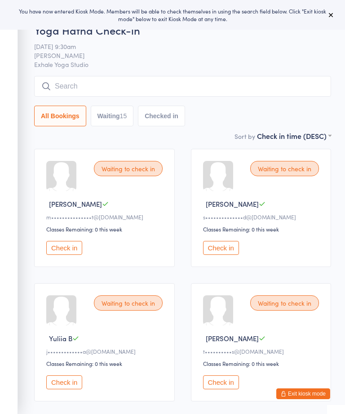 The height and width of the screenshot is (414, 345). I want to click on button: Checked in, so click(161, 116).